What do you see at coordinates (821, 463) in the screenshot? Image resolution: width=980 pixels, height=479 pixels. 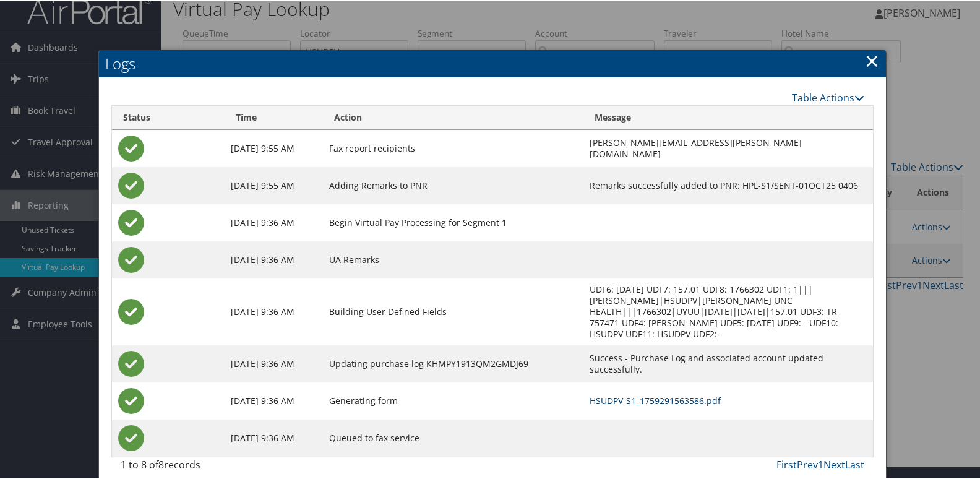 I see `a: 1` at bounding box center [821, 463].